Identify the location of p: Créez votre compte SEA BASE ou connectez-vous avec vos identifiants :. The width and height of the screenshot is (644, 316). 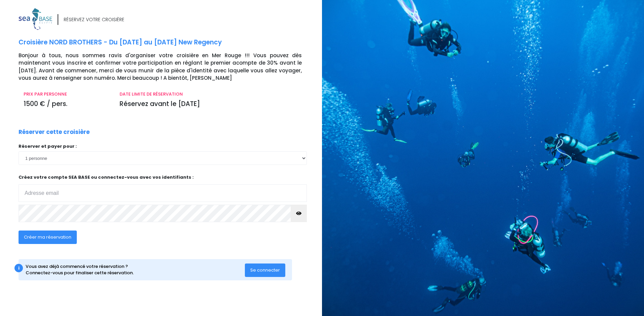
(163, 188).